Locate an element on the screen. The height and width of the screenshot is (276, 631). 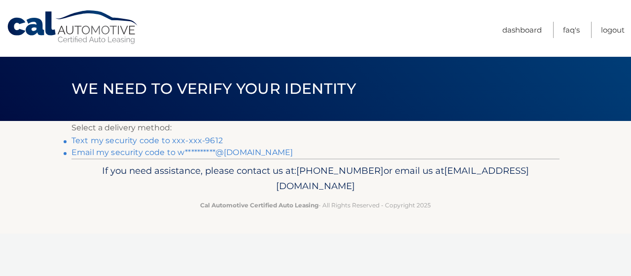
p: - All Rights Reserved - Copyright 2025 is located at coordinates (315, 205).